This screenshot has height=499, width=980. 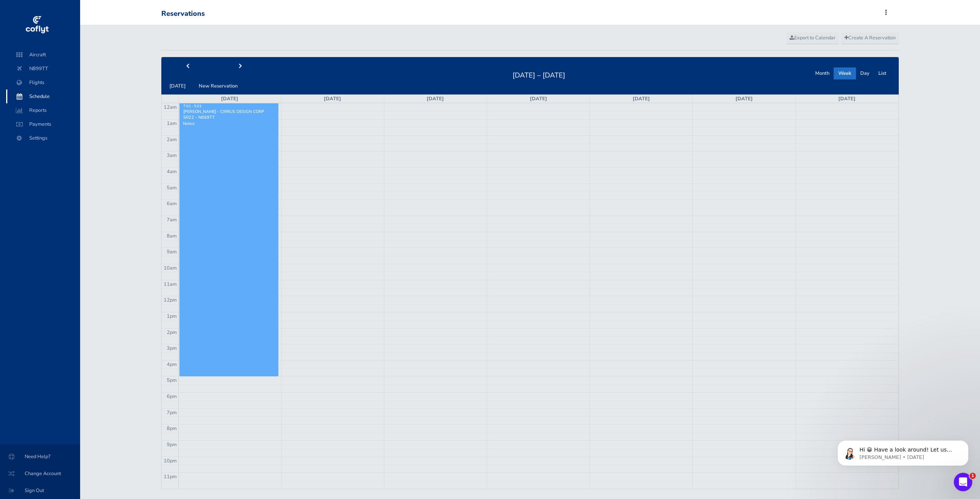 I want to click on span: 8am, so click(x=172, y=236).